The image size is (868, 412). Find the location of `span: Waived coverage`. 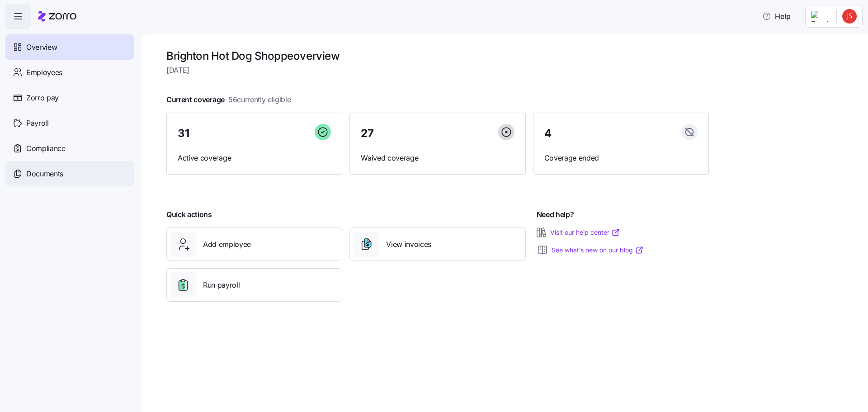

span: Waived coverage is located at coordinates (437, 158).